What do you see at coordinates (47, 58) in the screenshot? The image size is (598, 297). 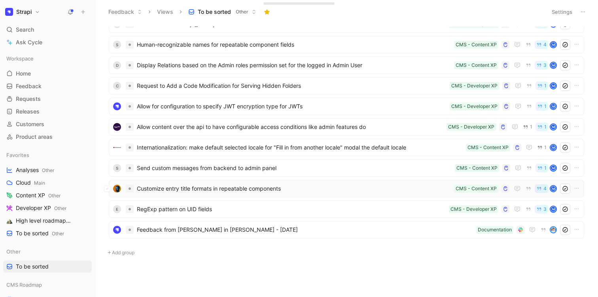 I see `div: Workspace` at bounding box center [47, 58].